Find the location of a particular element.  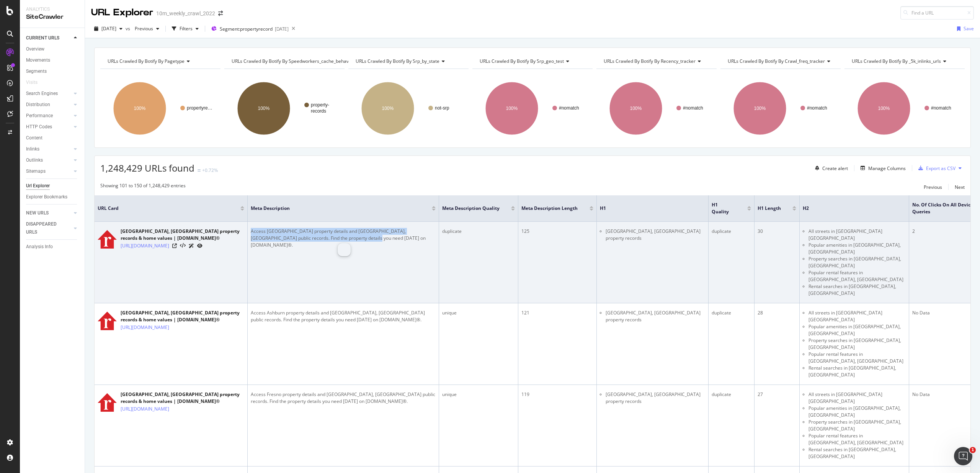

span: Segment: propertyrecord is located at coordinates (246, 29).